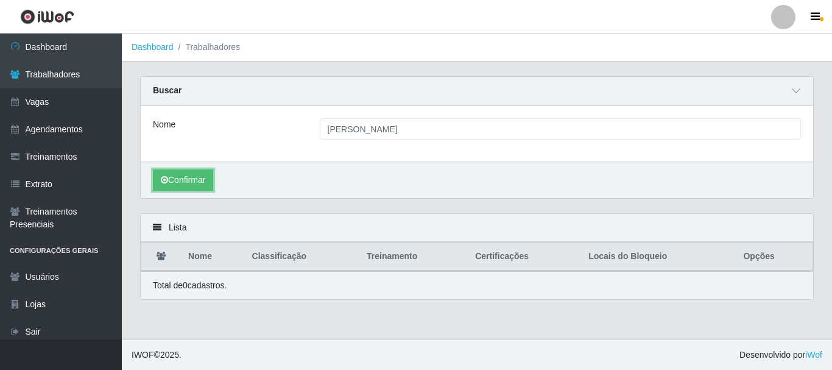 Image resolution: width=832 pixels, height=370 pixels. I want to click on th: Nome, so click(213, 256).